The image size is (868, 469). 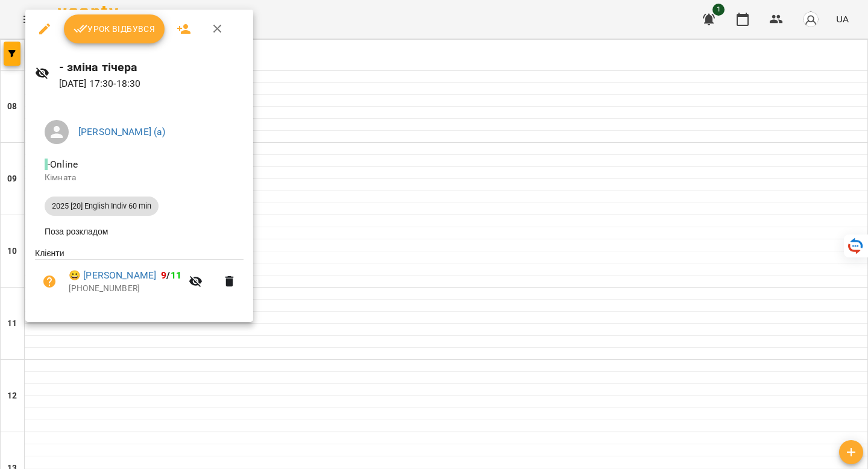 I want to click on span: 2025 [20] English Indiv 60 min, so click(x=101, y=206).